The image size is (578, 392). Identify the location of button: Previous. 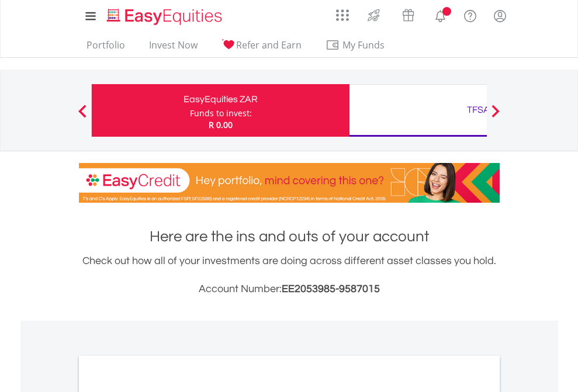
(83, 116).